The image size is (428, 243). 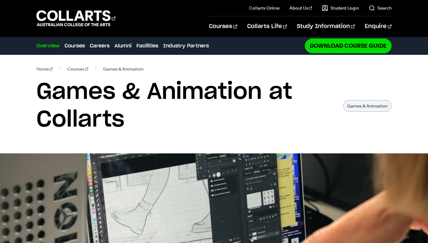 I want to click on a: About Us, so click(x=301, y=8).